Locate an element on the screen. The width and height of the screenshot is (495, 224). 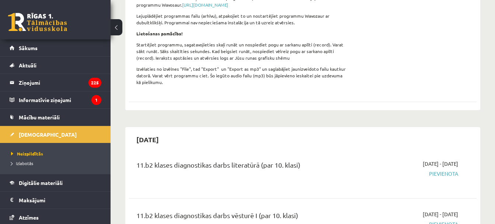
span: Neizpildītās is located at coordinates (27, 154).